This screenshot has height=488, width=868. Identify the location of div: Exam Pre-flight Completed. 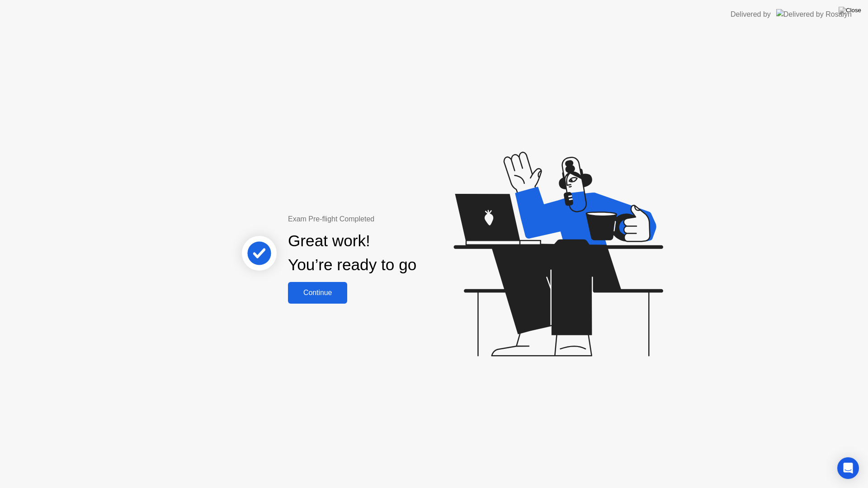
(381, 219).